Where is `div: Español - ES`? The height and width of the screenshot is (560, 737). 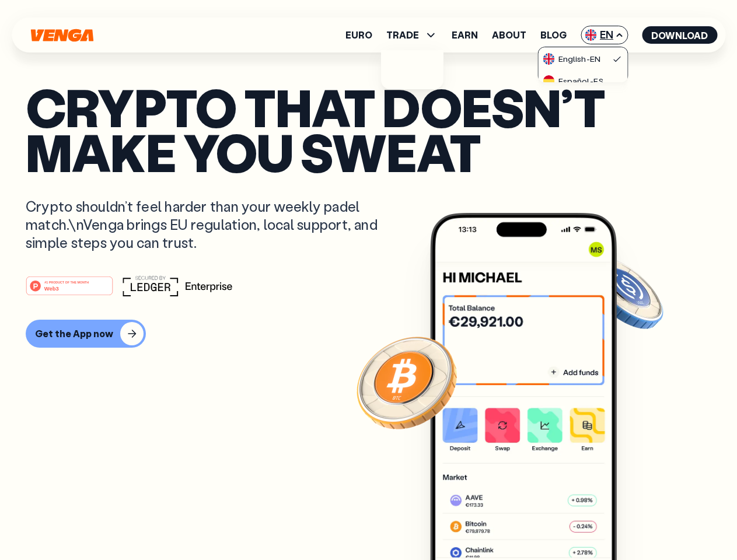 div: Español - ES is located at coordinates (573, 81).